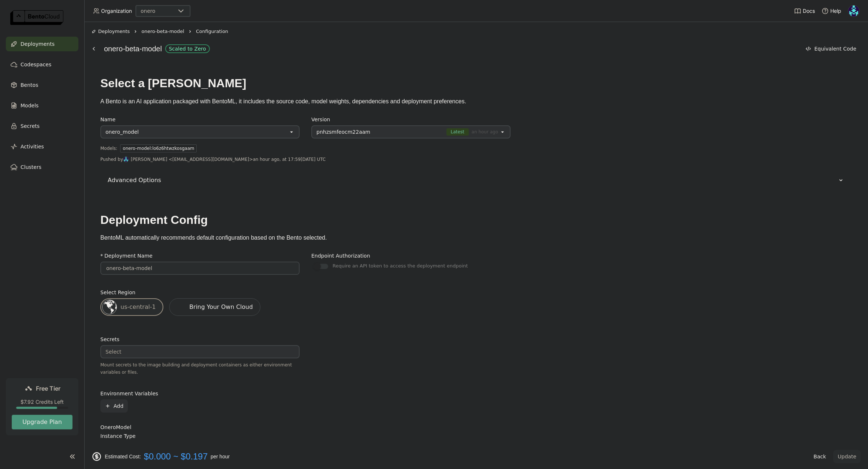  Describe the element at coordinates (32, 147) in the screenshot. I see `span: Activities` at that location.